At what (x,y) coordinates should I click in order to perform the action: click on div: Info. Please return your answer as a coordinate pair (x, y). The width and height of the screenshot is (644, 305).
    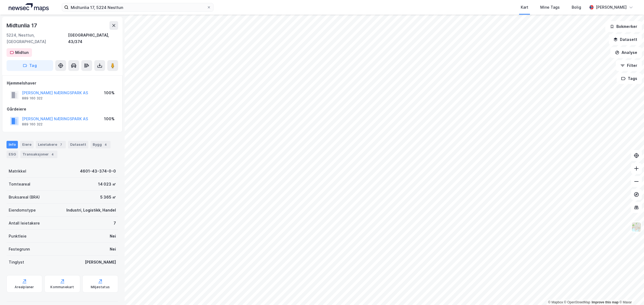
    Looking at the image, I should click on (12, 145).